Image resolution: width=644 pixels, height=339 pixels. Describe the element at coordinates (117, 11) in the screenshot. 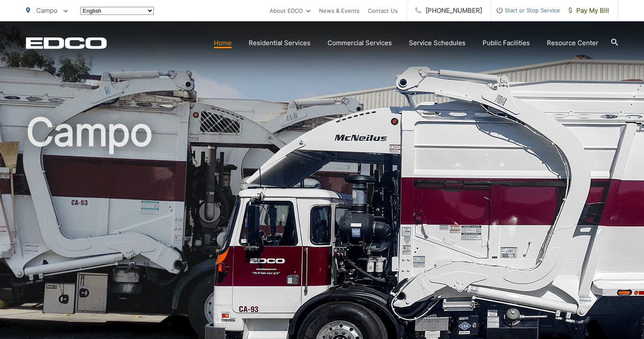

I see `select: Select a language` at that location.